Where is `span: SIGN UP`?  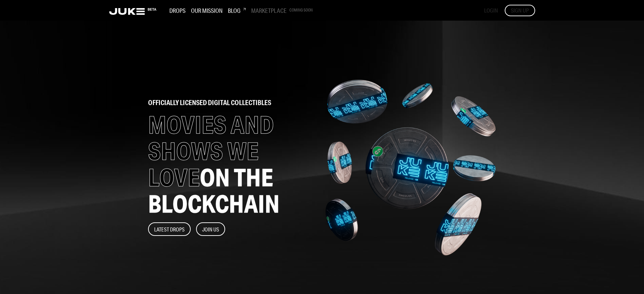
span: SIGN UP is located at coordinates (520, 11).